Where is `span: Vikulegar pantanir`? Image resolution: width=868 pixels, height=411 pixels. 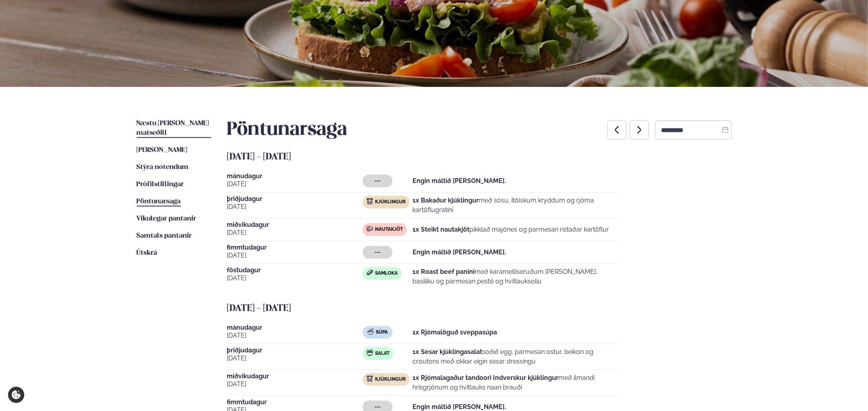 span: Vikulegar pantanir is located at coordinates (166, 218).